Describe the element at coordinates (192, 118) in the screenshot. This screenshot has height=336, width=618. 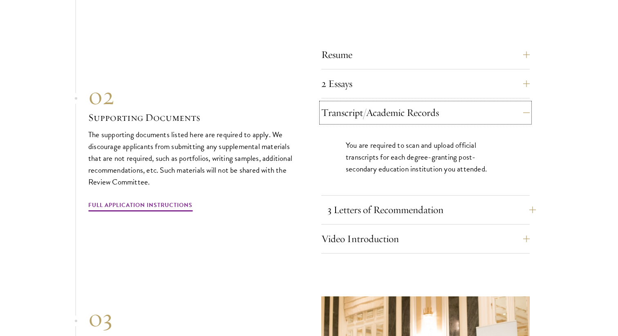
I see `h3: Supporting Documents` at that location.